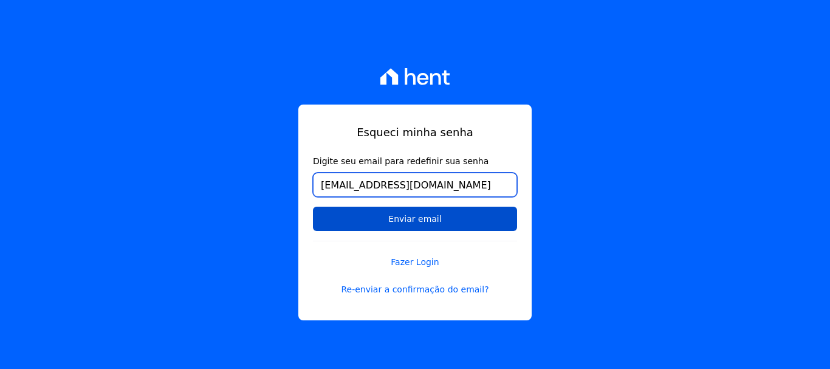  What do you see at coordinates (415, 219) in the screenshot?
I see `input: Enviar email` at bounding box center [415, 219].